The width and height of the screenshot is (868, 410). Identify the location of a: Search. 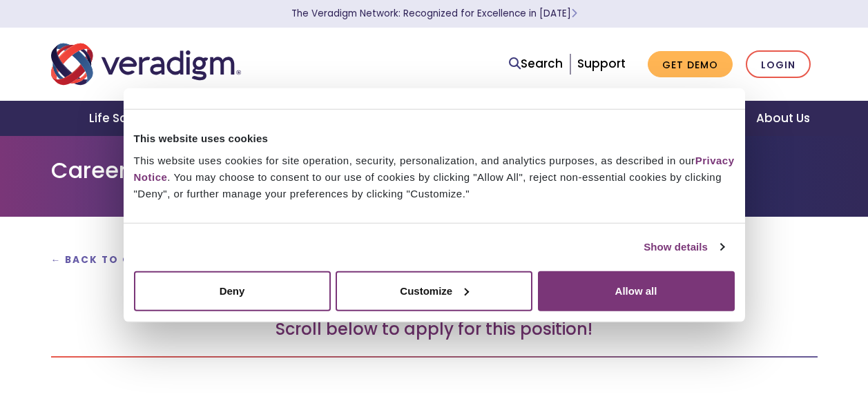
(536, 64).